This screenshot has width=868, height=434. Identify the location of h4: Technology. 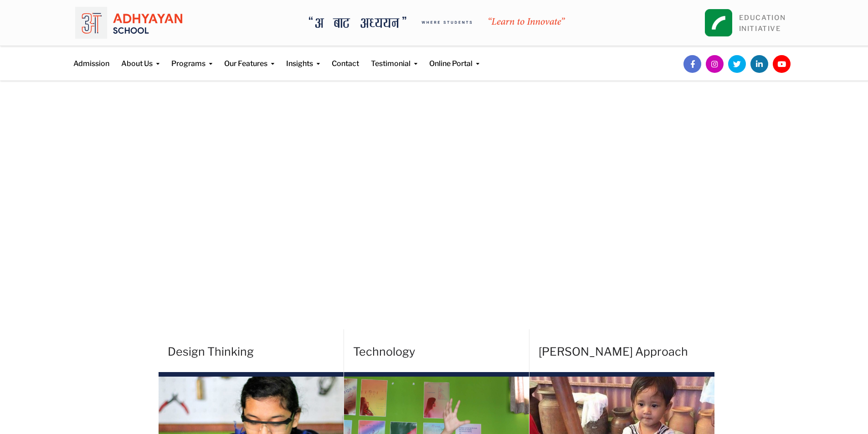
(441, 352).